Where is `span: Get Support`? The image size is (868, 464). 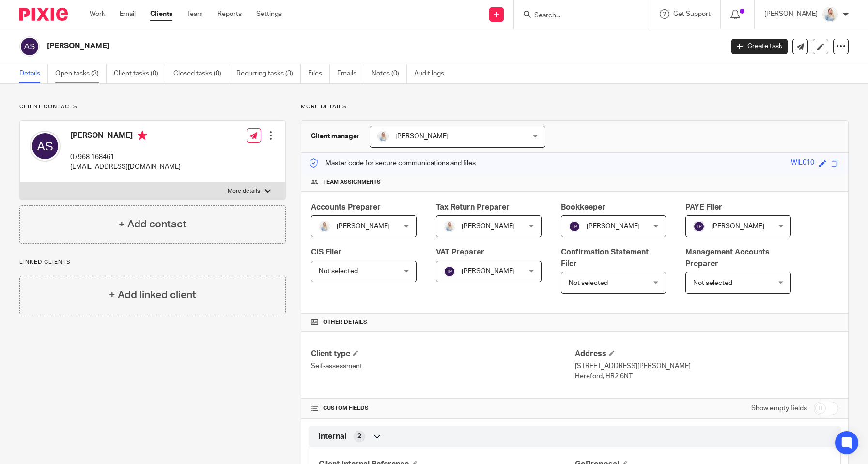
span: Get Support is located at coordinates (692, 14).